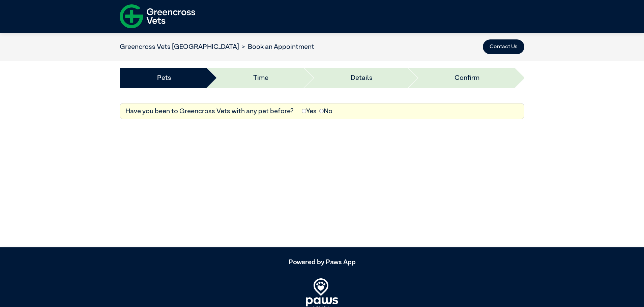  Describe the element at coordinates (217, 47) in the screenshot. I see `nav: breadcrumb` at that location.